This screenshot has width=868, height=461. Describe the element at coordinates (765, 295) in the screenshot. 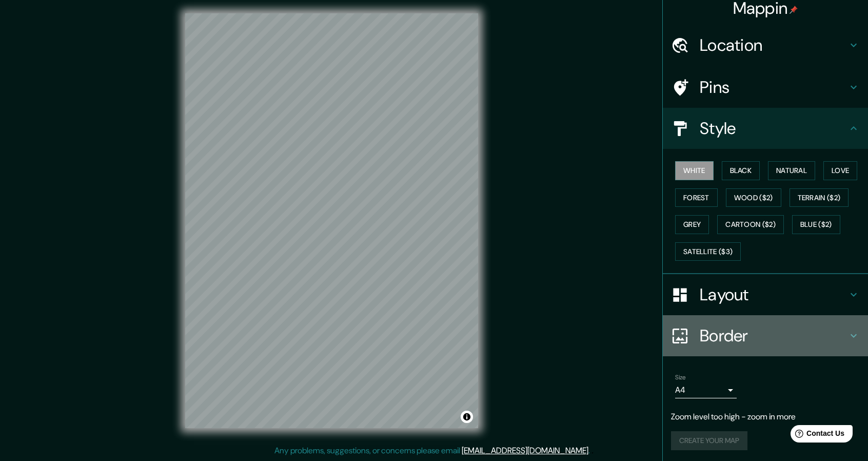

I see `div: Layout` at that location.